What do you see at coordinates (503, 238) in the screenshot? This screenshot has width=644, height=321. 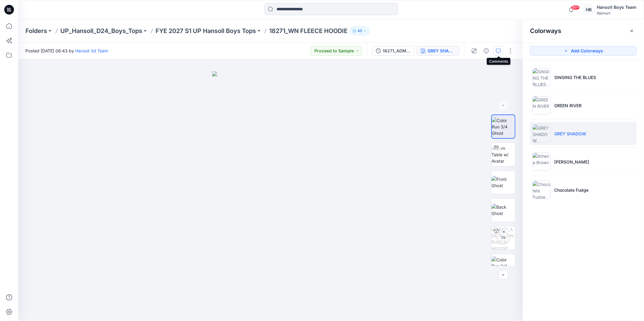 I see `img: 18271_ADM FC_WN FLEECE HOODIE GREY SHADOW` at bounding box center [503, 238].